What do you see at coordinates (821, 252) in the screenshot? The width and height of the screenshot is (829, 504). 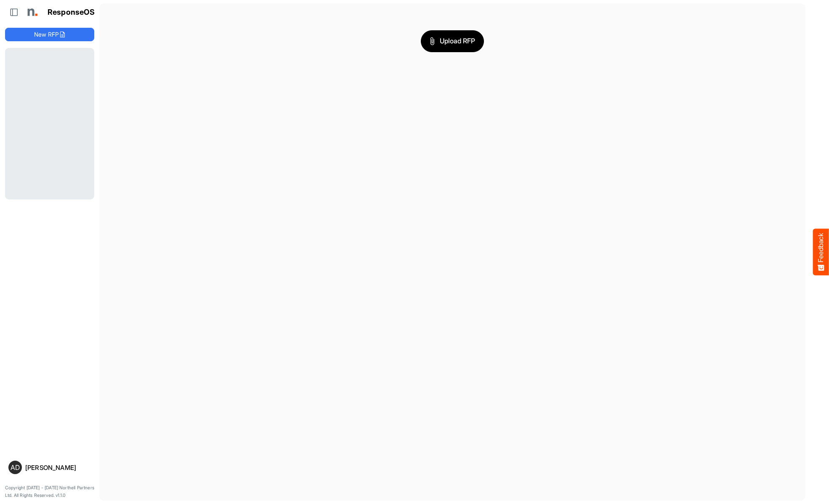 I see `button: Feedback` at bounding box center [821, 252].